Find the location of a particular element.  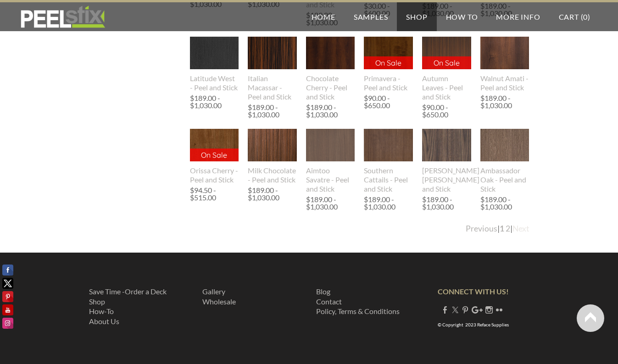

a: Facebook is located at coordinates (445, 310).